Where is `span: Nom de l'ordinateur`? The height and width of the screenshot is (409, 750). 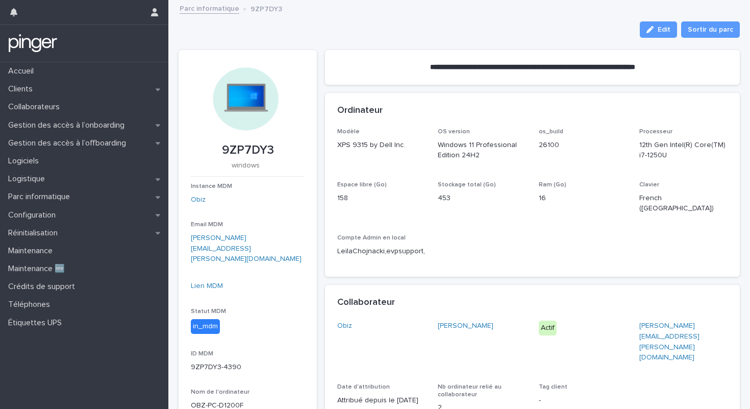
span: Nom de l'ordinateur is located at coordinates (220, 392).